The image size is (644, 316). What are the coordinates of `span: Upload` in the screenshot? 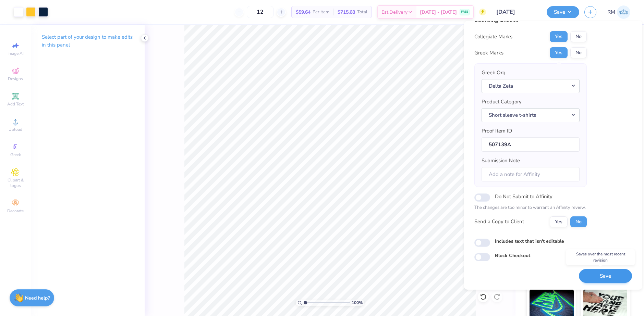 It's located at (15, 129).